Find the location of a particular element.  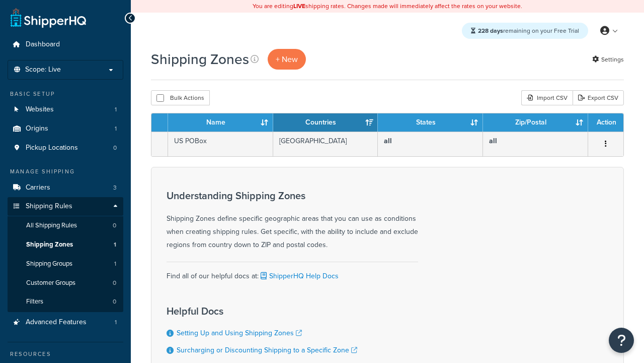

span: Scope: Live is located at coordinates (43, 69).